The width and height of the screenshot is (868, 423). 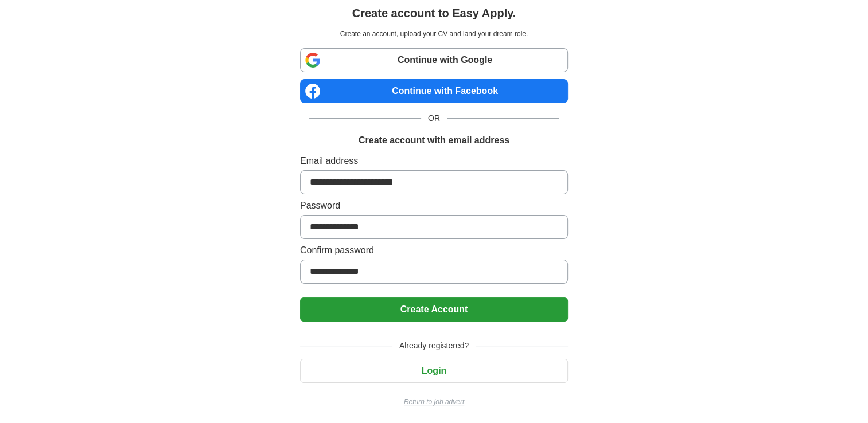 I want to click on span: Already registered?, so click(x=434, y=346).